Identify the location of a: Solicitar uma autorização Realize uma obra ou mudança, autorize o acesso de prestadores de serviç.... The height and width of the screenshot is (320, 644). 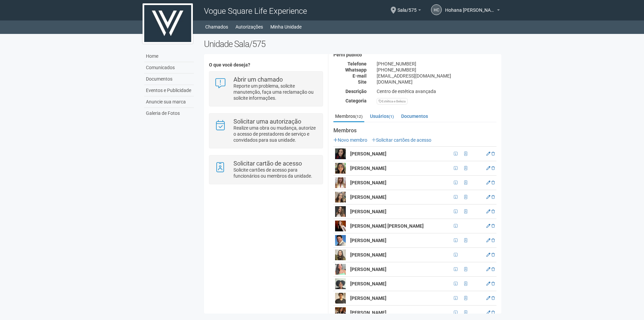
(265, 131).